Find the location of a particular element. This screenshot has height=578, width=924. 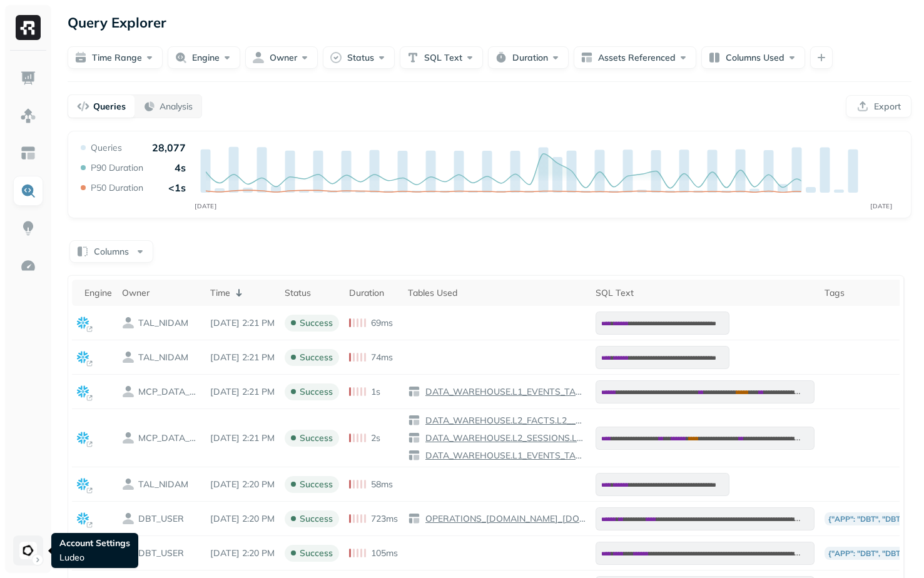

a: DATA_WAREHOUSE.L2_FACTS.L2__LUDEO_PLAYS is located at coordinates (503, 420).